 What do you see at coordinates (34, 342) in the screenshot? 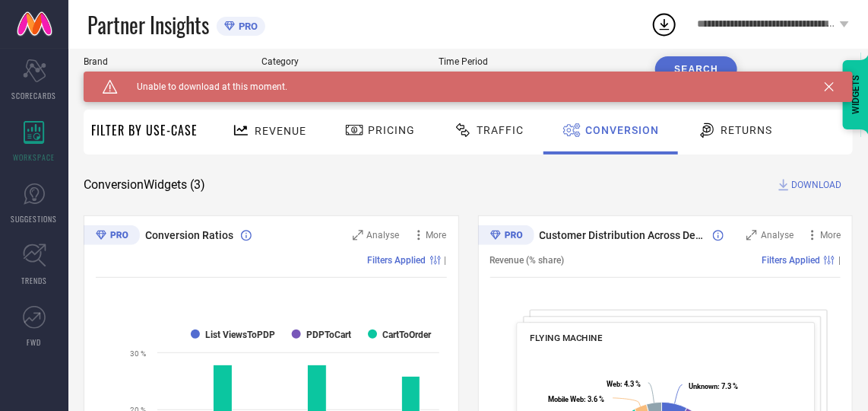
I see `span: FWD` at bounding box center [34, 342].